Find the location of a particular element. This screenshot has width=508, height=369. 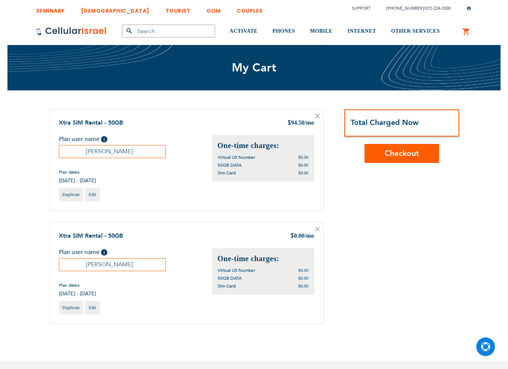

span: ACTIVATE is located at coordinates (243, 31).